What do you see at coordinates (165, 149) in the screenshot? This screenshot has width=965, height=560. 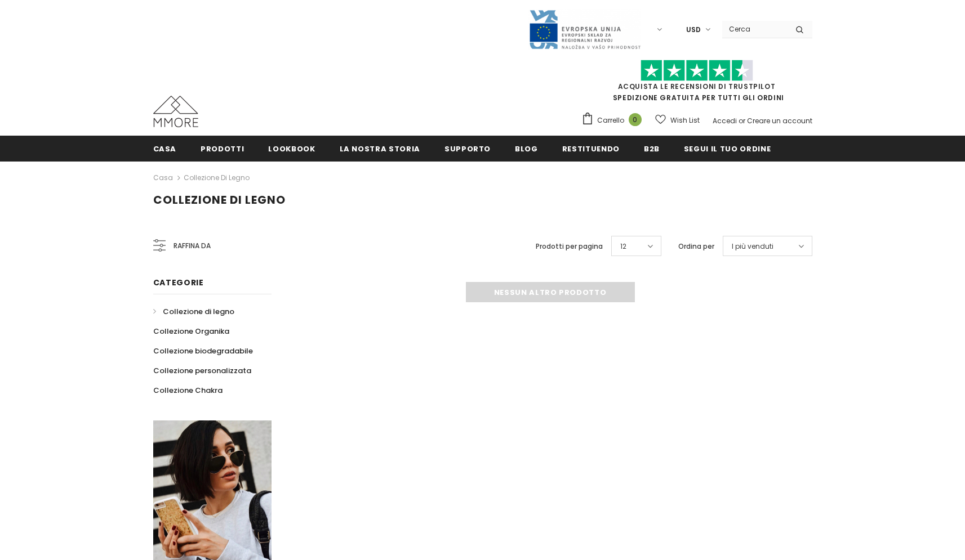 I see `span: Casa` at bounding box center [165, 149].